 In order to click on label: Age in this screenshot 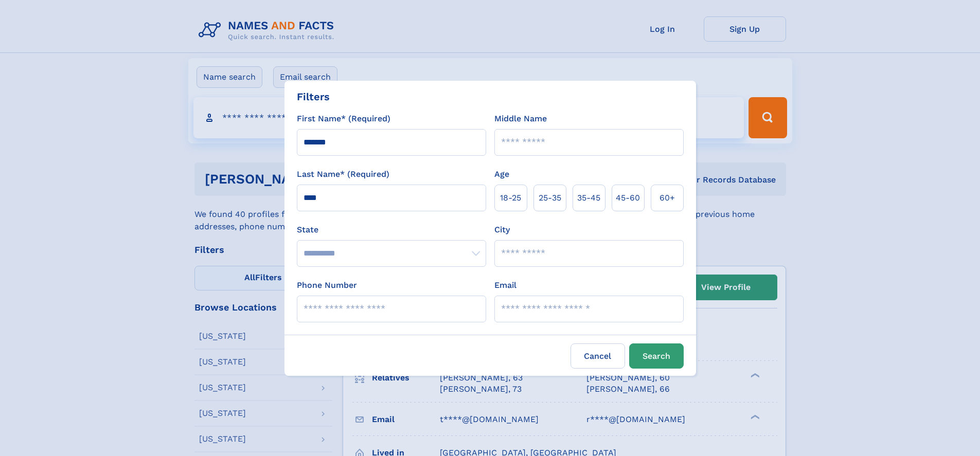, I will do `click(501, 174)`.